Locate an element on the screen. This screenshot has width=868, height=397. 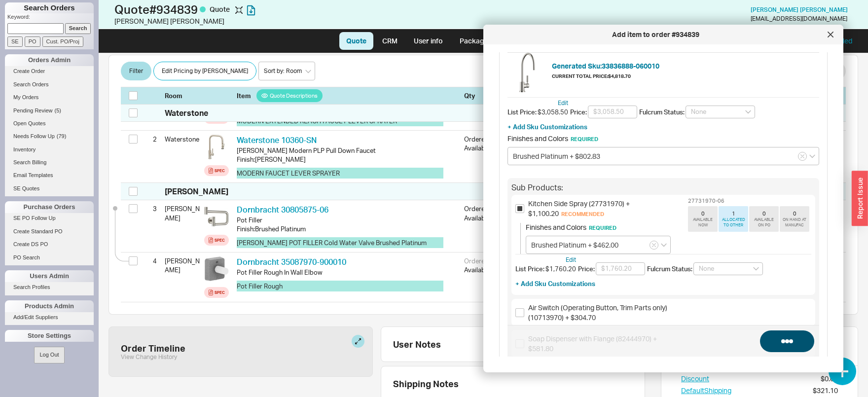
a: Packages is located at coordinates (475, 41).